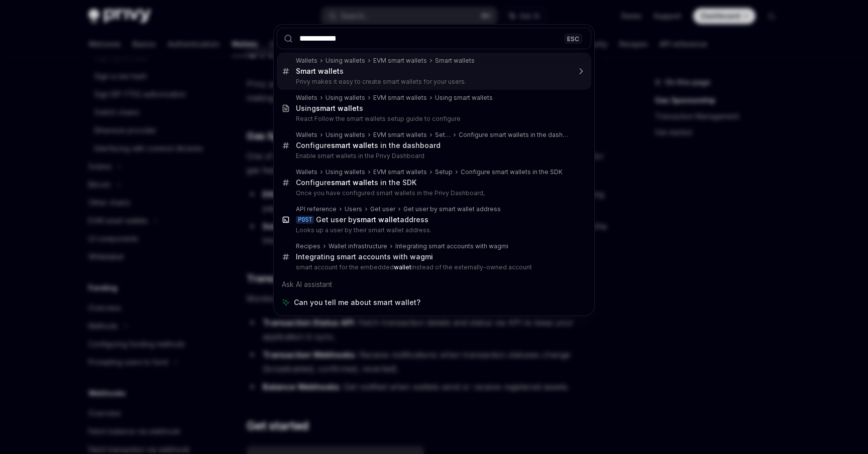  I want to click on div: Configure s in the dashboard, so click(369, 146).